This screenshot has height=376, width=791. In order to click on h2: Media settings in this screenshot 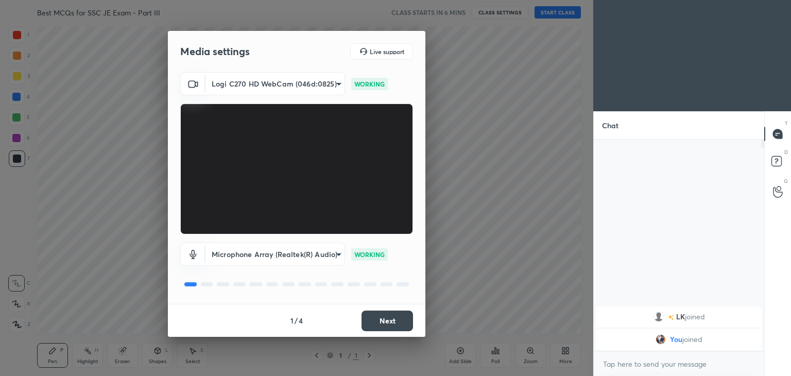, I will do `click(215, 52)`.